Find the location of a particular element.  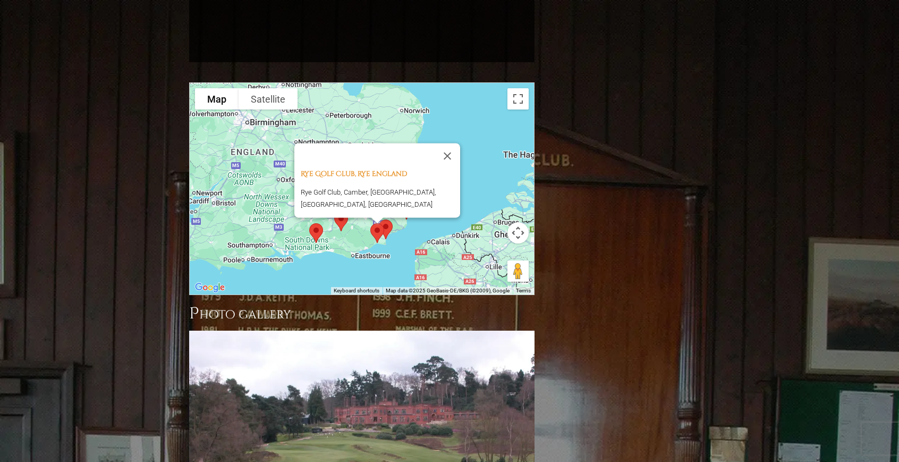

button: Toggle fullscreen view is located at coordinates (518, 99).